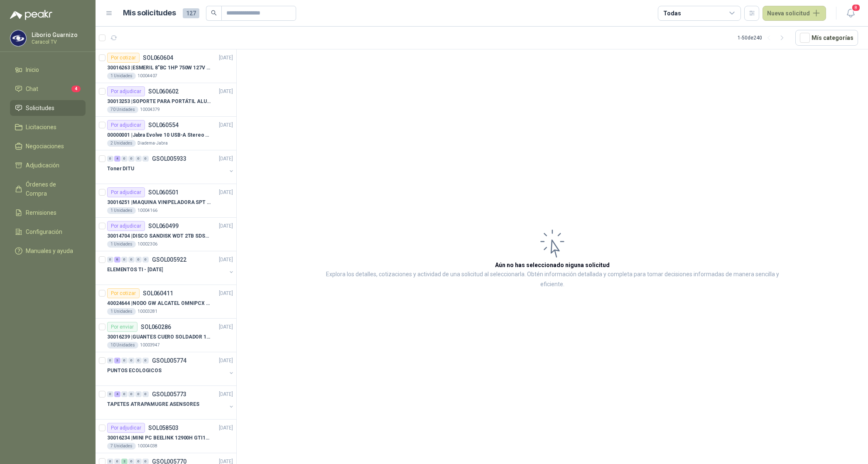  What do you see at coordinates (40, 108) in the screenshot?
I see `span: Solicitudes` at bounding box center [40, 108].